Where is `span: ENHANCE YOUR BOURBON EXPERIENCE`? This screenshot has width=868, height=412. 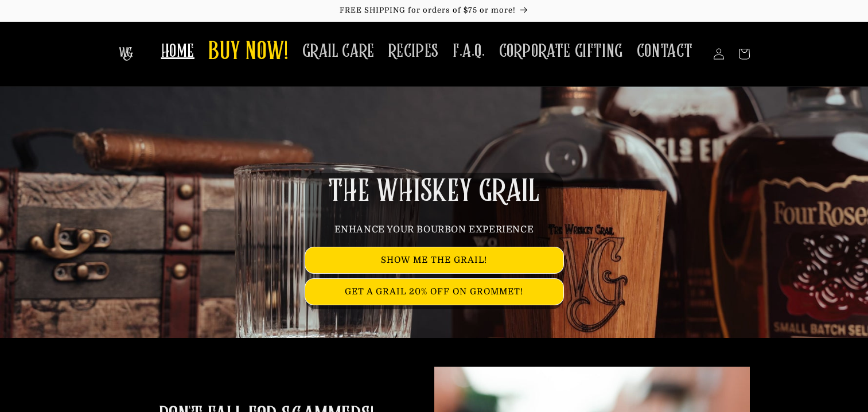 span: ENHANCE YOUR BOURBON EXPERIENCE is located at coordinates (434, 230).